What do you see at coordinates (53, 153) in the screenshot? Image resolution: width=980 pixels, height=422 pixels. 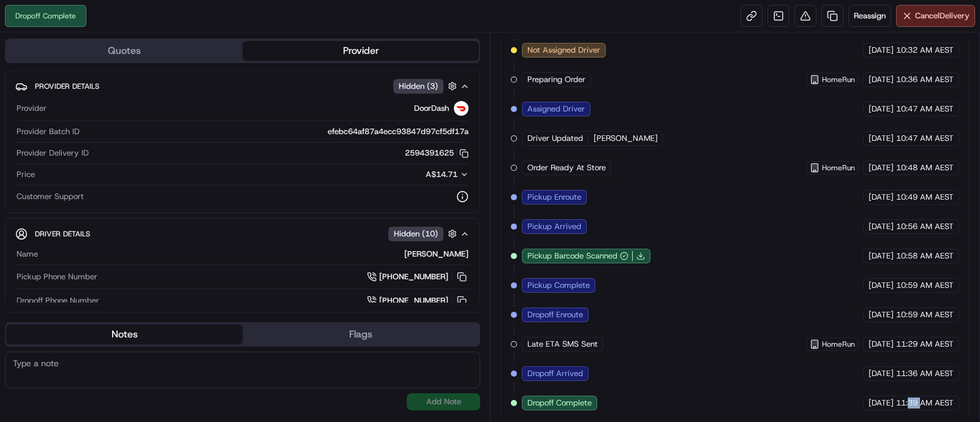 I see `span: Provider Delivery ID` at bounding box center [53, 153].